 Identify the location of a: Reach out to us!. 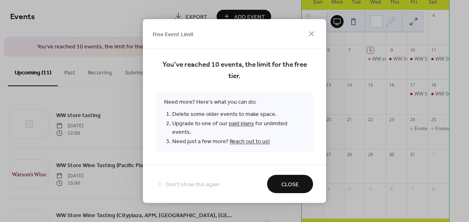
(249, 142).